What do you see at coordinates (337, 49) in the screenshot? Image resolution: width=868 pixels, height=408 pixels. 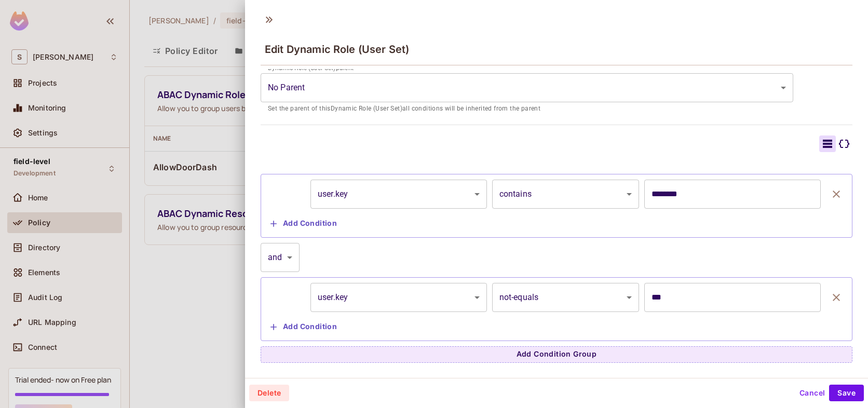 I see `span: Edit Dynamic Role (User Set)` at bounding box center [337, 49].